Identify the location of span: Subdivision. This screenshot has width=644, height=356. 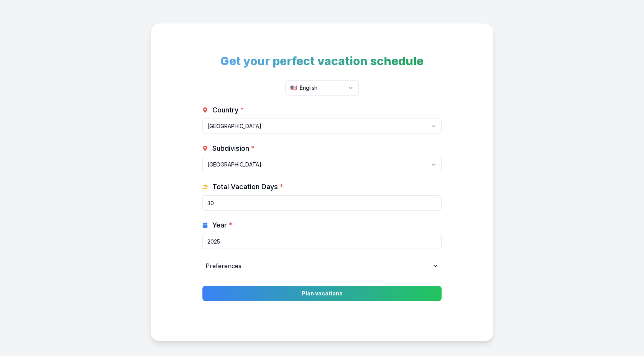
(234, 149).